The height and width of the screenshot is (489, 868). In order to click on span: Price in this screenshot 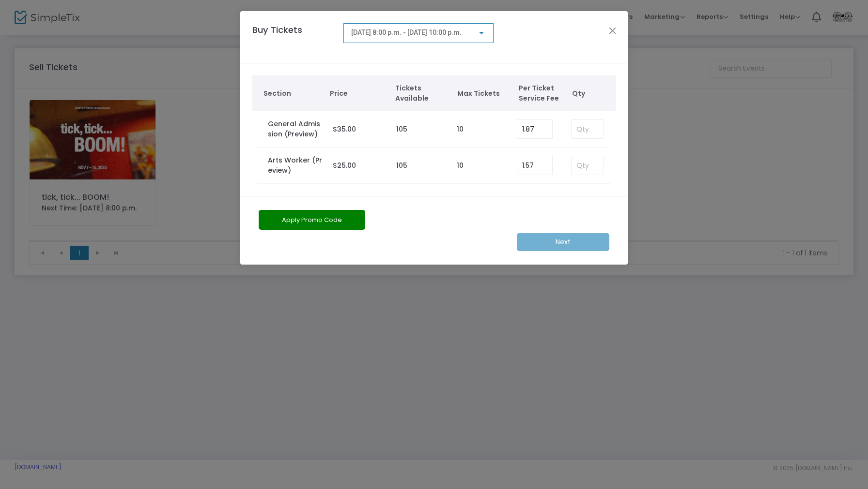, I will do `click(358, 94)`.